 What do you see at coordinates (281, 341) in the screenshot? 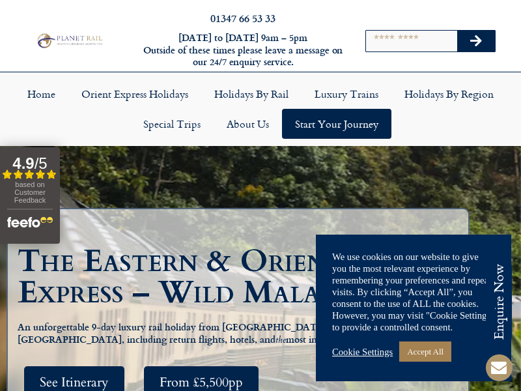
I see `em: the` at bounding box center [281, 341].